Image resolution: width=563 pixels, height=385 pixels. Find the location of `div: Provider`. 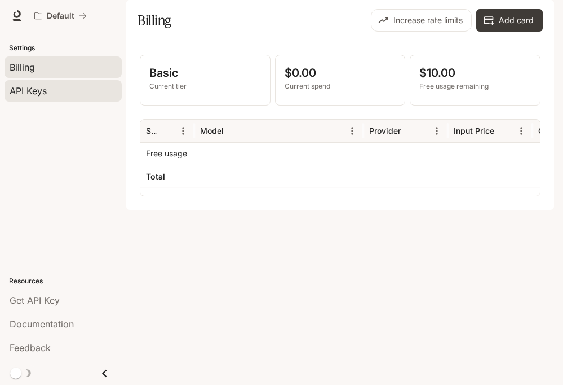

div: Provider is located at coordinates (385, 130).